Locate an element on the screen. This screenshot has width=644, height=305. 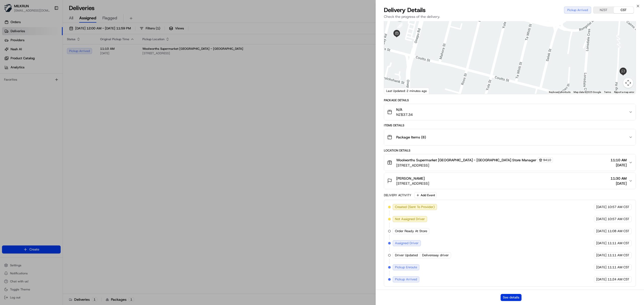
button: N/ANZ$37.34 is located at coordinates (510, 112).